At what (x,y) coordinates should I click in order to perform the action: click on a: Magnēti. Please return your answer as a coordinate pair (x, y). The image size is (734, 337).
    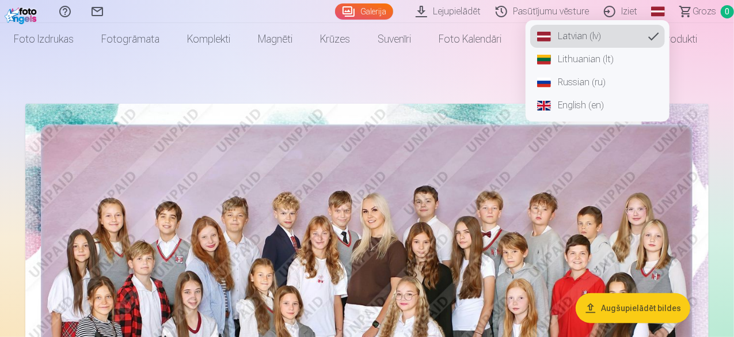
    Looking at the image, I should click on (275, 39).